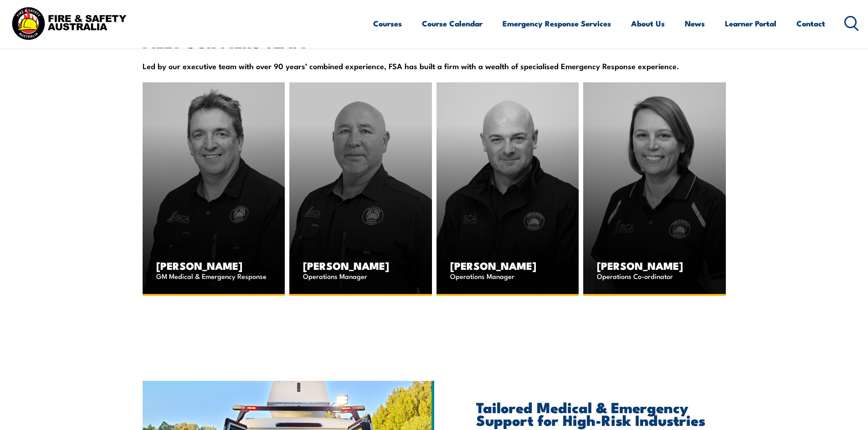 Image resolution: width=868 pixels, height=430 pixels. What do you see at coordinates (648, 23) in the screenshot?
I see `a: About Us` at bounding box center [648, 23].